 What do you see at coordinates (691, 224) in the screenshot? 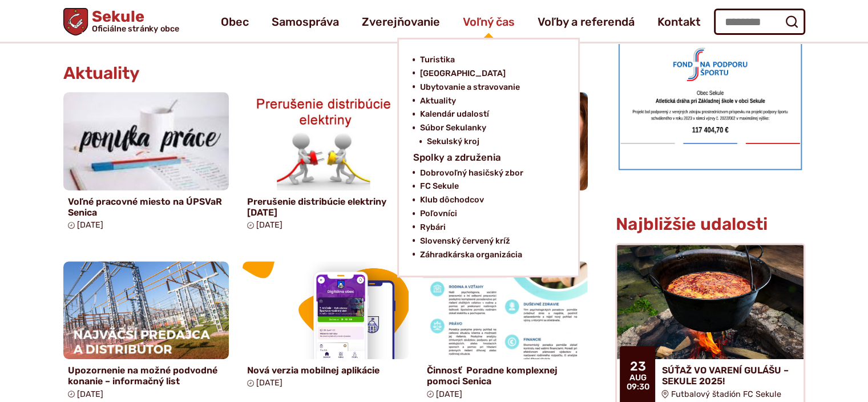
I see `h3: Najbližšie udalosti` at bounding box center [691, 224].